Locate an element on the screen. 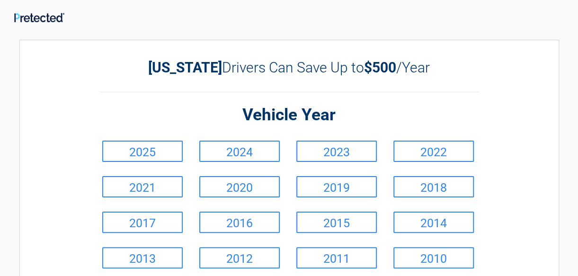 This screenshot has width=578, height=276. a: 2016 is located at coordinates (240, 222).